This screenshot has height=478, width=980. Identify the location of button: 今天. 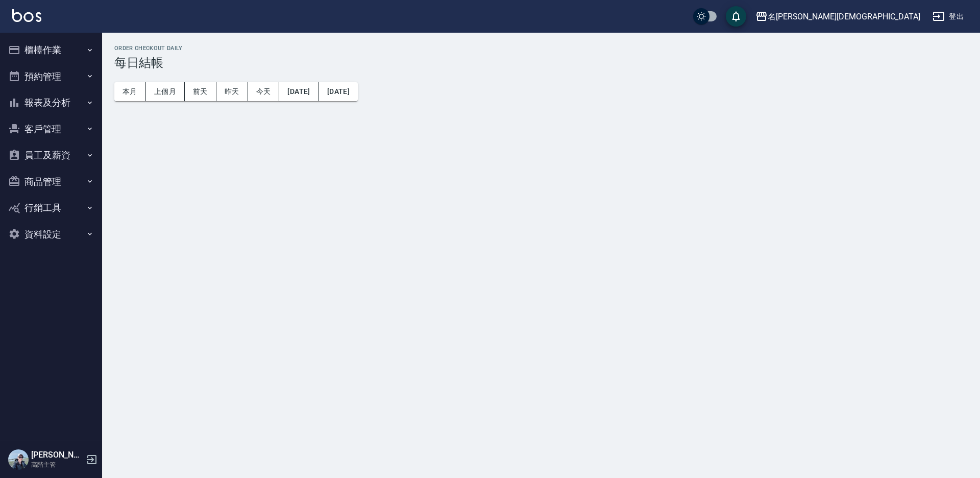
(264, 91).